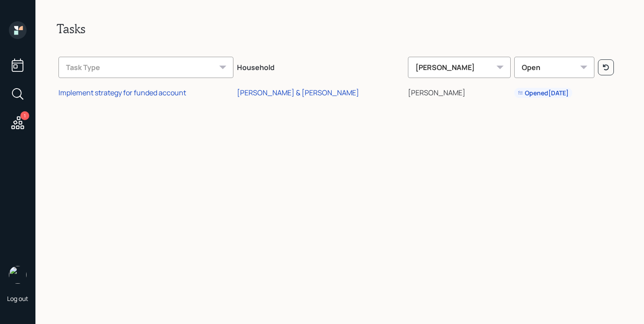 This screenshot has height=324, width=644. Describe the element at coordinates (18, 275) in the screenshot. I see `img: michael-russo-headshot.png` at that location.